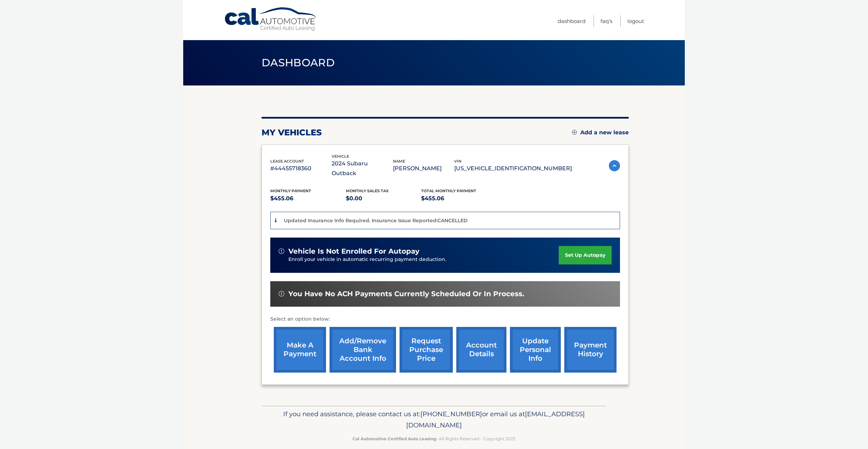 The image size is (868, 449). I want to click on p: $0.00, so click(383, 198).